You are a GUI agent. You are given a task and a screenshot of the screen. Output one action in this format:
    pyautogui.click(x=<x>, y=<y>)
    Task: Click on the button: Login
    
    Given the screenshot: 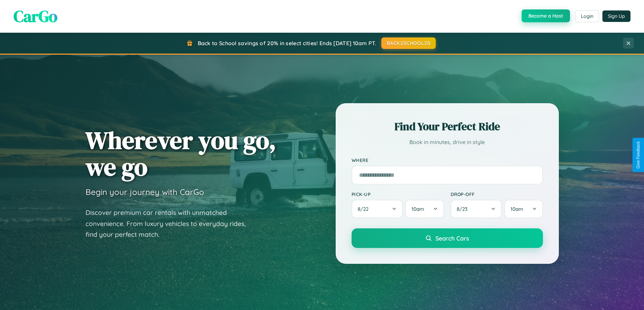 What is the action you would take?
    pyautogui.click(x=587, y=16)
    